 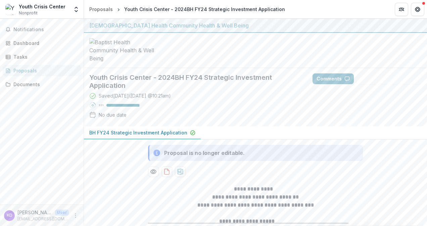 I want to click on button: Notifications, so click(x=42, y=30).